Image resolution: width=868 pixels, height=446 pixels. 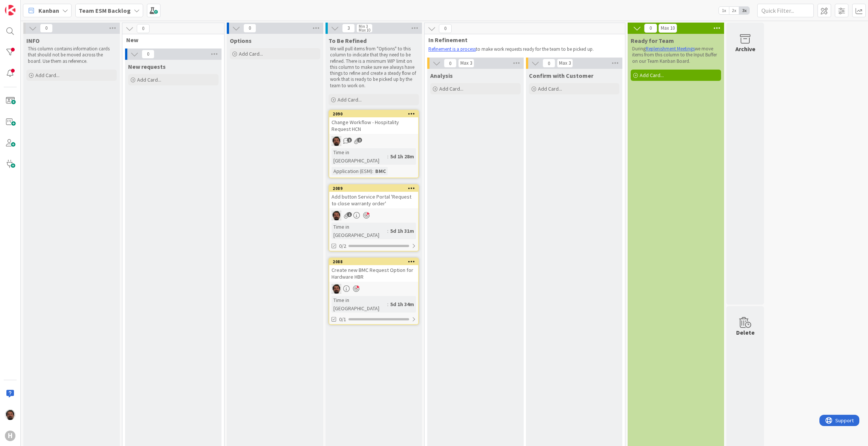 I want to click on div: Delete, so click(x=745, y=332).